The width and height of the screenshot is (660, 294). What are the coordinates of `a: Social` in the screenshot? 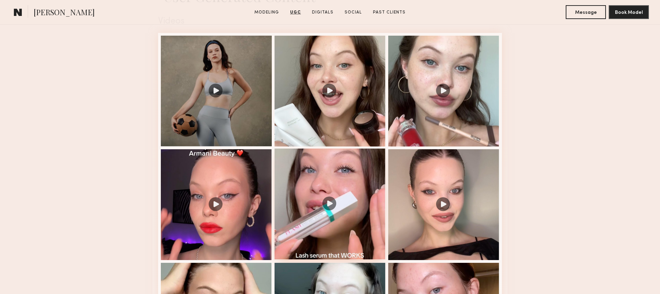 It's located at (353, 12).